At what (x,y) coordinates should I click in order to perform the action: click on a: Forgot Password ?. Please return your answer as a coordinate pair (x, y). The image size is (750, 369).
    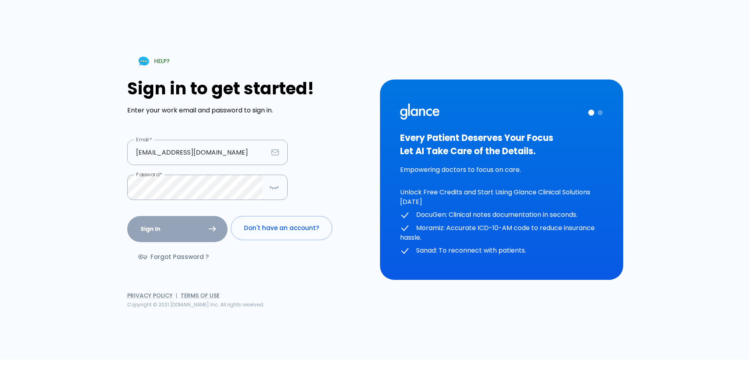
    Looking at the image, I should click on (174, 257).